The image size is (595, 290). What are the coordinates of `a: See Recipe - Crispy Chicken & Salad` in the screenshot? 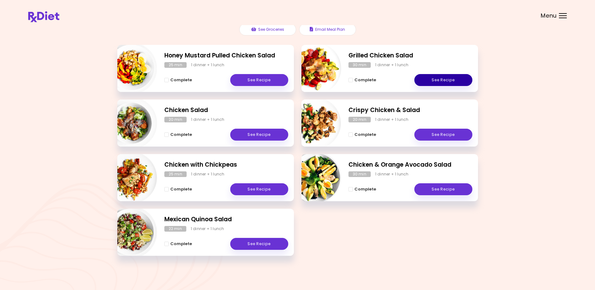 It's located at (443, 135).